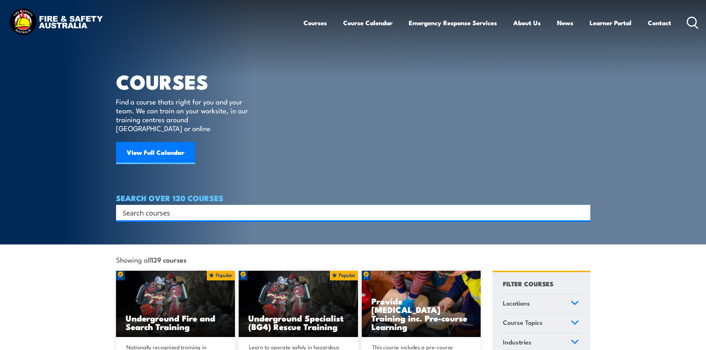  Describe the element at coordinates (169, 259) in the screenshot. I see `strong: 139 courses` at that location.